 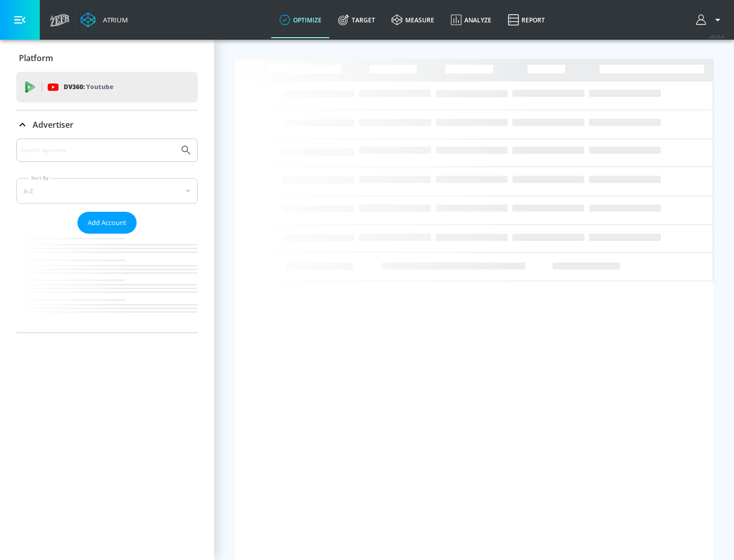 I want to click on a: Atrium, so click(x=104, y=20).